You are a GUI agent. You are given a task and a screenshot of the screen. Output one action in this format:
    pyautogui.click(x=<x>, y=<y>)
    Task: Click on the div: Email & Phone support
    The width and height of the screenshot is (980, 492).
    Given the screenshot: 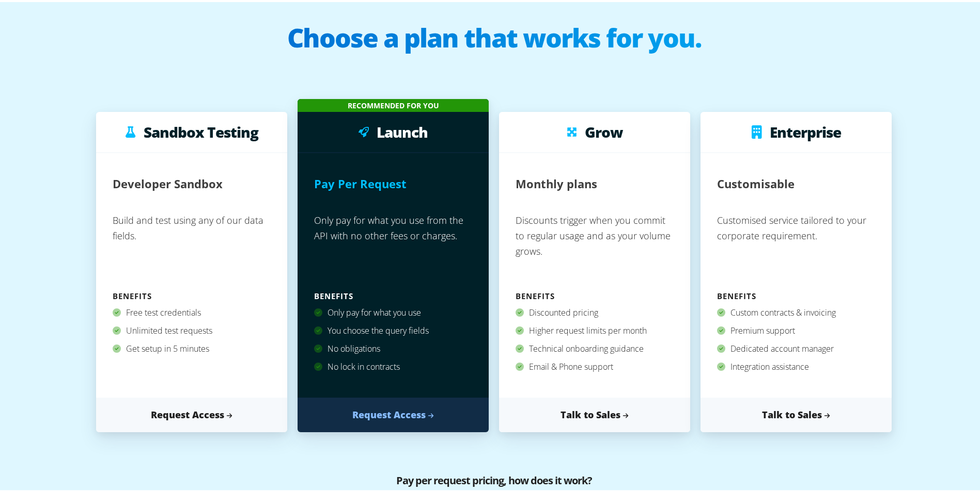 What is the action you would take?
    pyautogui.click(x=595, y=365)
    